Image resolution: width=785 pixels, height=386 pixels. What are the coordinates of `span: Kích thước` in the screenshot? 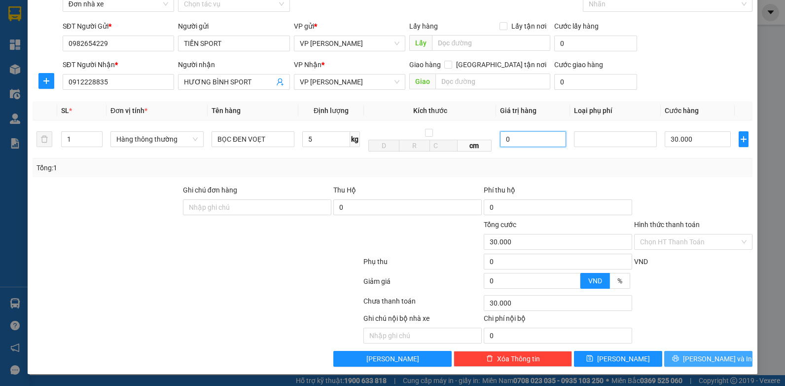 It's located at (430, 110).